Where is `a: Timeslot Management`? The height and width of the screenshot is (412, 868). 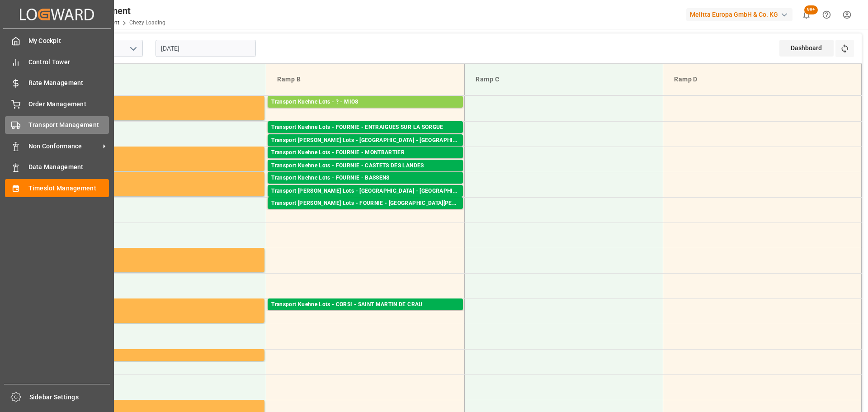 a: Timeslot Management is located at coordinates (57, 187).